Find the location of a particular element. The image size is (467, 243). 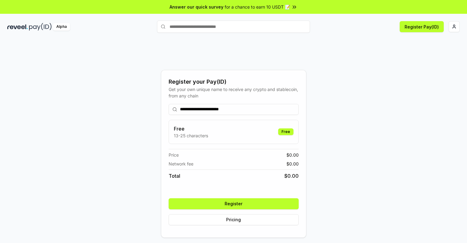

span: Total is located at coordinates (174, 176).